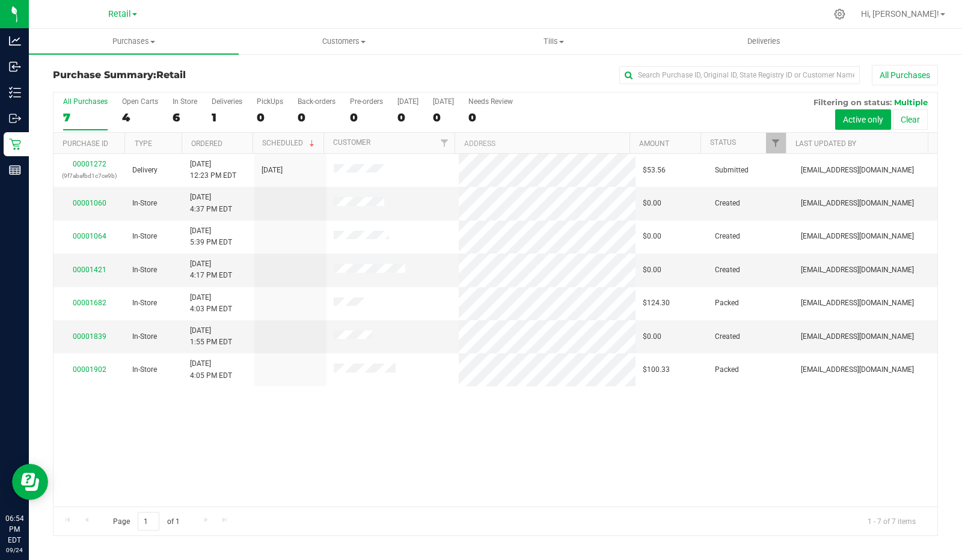 This screenshot has width=962, height=560. I want to click on a: Tills, so click(553, 41).